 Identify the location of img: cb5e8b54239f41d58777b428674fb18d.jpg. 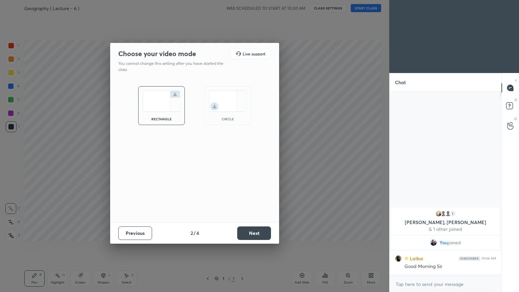
(434, 243).